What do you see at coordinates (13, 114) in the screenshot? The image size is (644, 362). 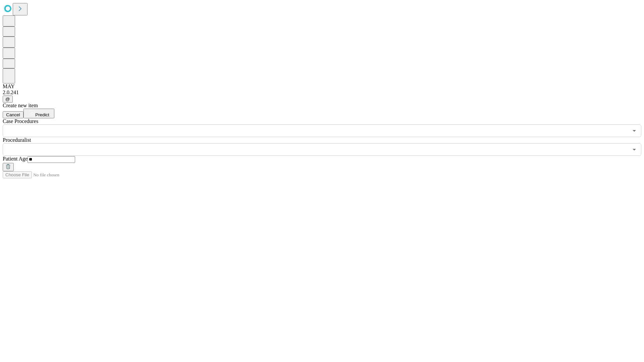 I see `span: Cancel` at bounding box center [13, 114].